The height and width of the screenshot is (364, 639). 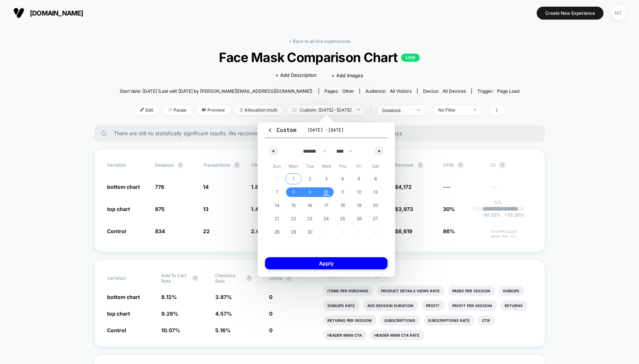 What do you see at coordinates (343, 179) in the screenshot?
I see `span: 4` at bounding box center [343, 179].